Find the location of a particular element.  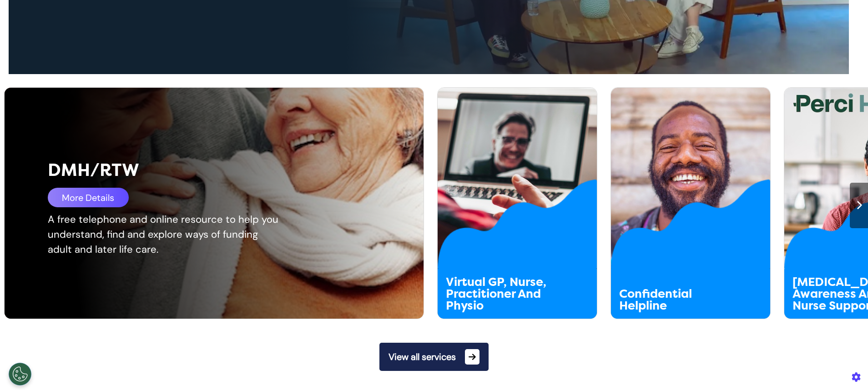

div: A free telephone and online resource to help you understand, find and explore ways of funding adu... is located at coordinates (165, 234).